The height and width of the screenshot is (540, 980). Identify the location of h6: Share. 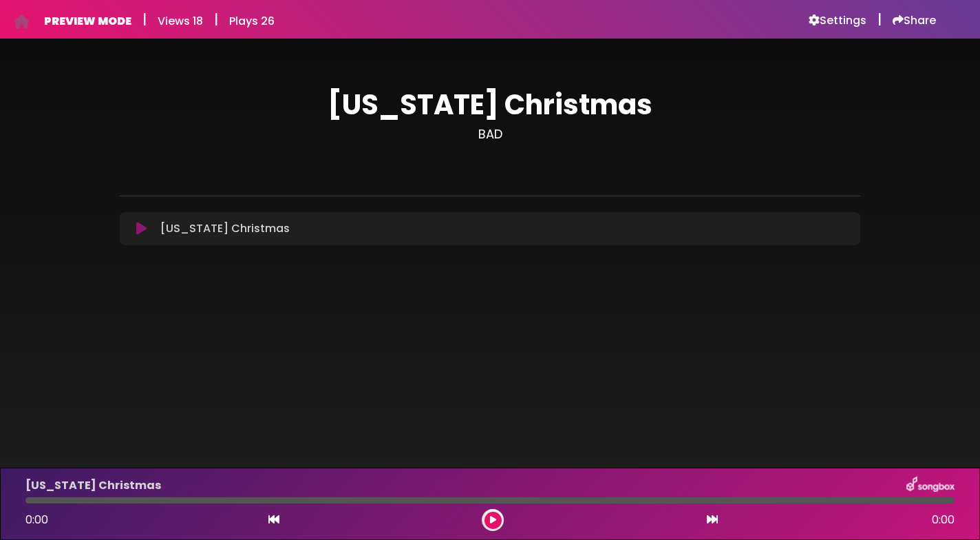
(914, 21).